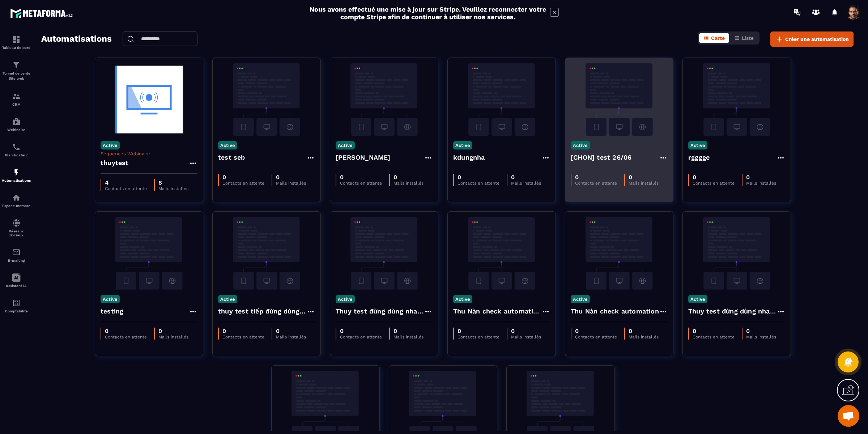 The image size is (868, 434). I want to click on p: Comptabilité, so click(17, 311).